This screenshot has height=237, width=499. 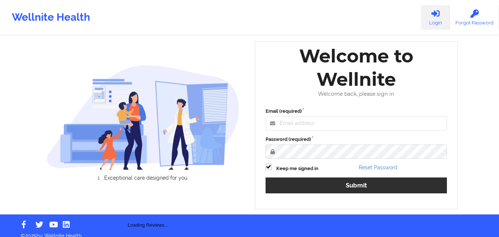 What do you see at coordinates (435, 17) in the screenshot?
I see `a: Login` at bounding box center [435, 17].